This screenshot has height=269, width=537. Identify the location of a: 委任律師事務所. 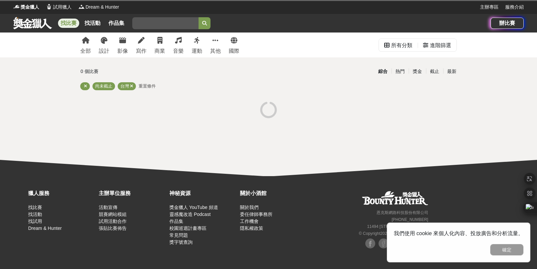
(256, 214).